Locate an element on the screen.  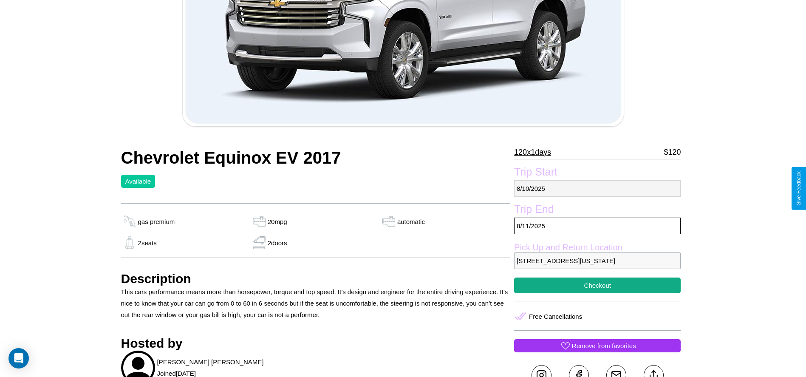
p: Available is located at coordinates (138, 181).